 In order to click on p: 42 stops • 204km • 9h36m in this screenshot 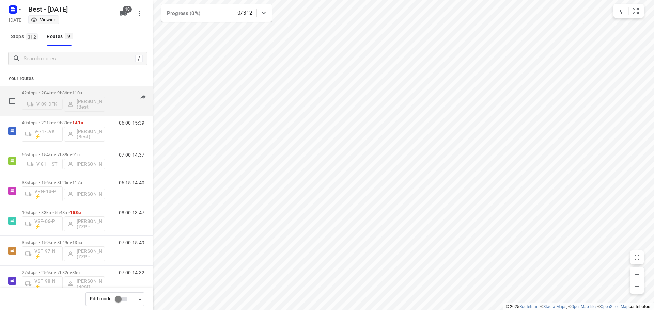, I will do `click(63, 93)`.